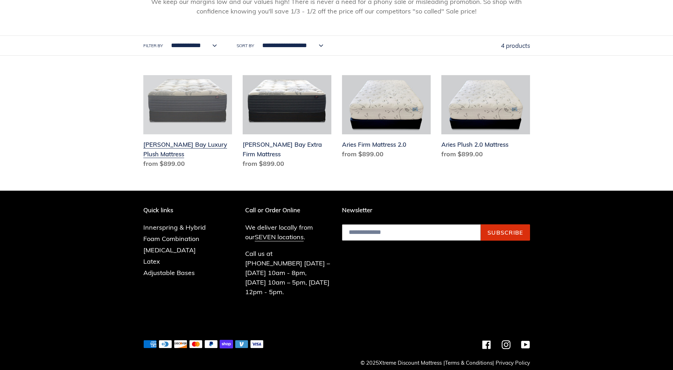 The width and height of the screenshot is (673, 370). What do you see at coordinates (505, 233) in the screenshot?
I see `span: Subscribe` at bounding box center [505, 233].